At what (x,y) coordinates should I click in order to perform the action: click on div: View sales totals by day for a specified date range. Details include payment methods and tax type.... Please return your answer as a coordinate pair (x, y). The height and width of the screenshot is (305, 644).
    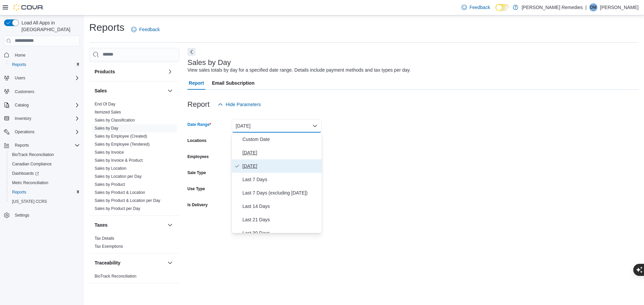
    Looking at the image, I should click on (299, 70).